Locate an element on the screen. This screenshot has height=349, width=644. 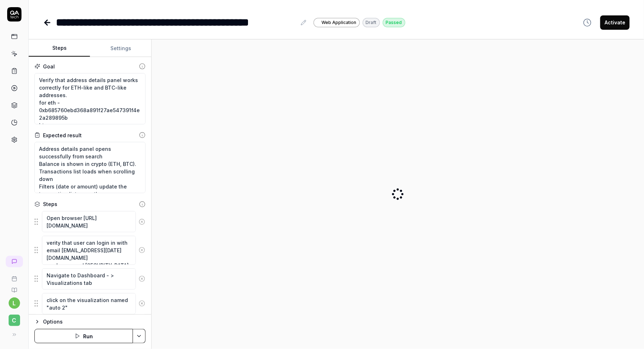
span: Web Application is located at coordinates (339, 22).